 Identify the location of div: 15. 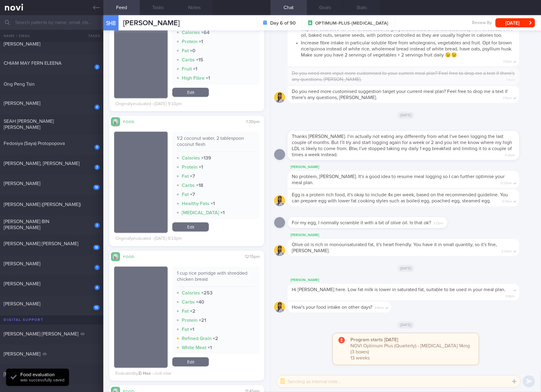
(97, 308).